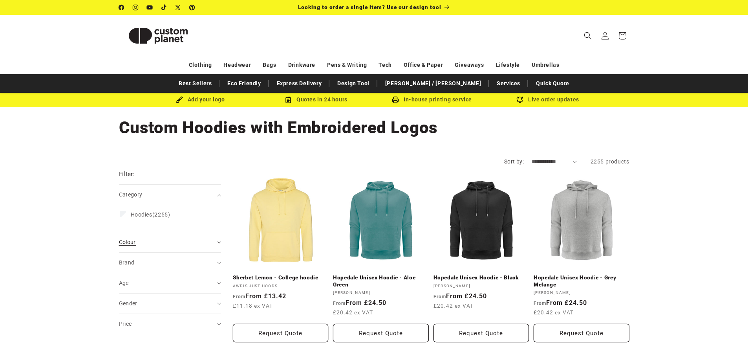  What do you see at coordinates (281, 278) in the screenshot?
I see `a: Sherbet Lemon - College hoodie` at bounding box center [281, 278].